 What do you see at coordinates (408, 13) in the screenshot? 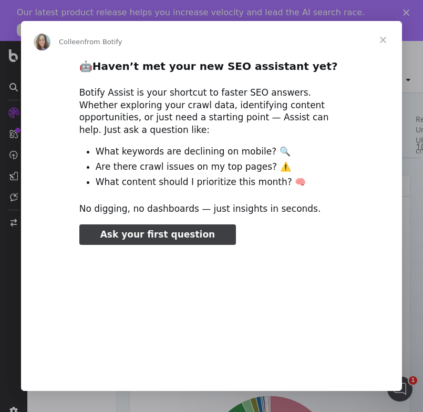
I see `div: Close` at bounding box center [408, 13].